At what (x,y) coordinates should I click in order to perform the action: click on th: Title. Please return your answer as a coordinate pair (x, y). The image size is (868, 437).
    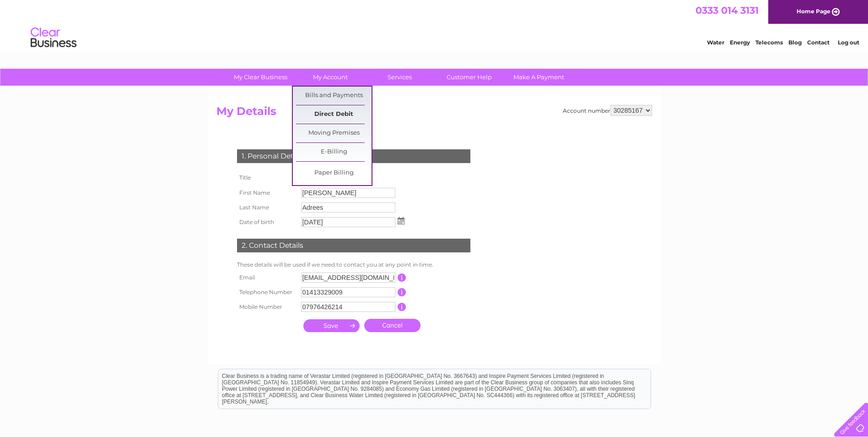
    Looking at the image, I should click on (267, 178).